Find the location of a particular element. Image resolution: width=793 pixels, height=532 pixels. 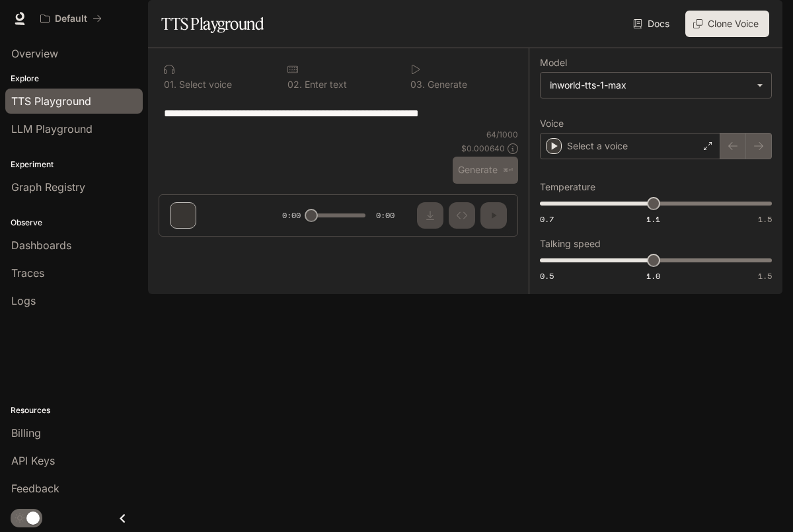

p: 0 3 . is located at coordinates (418, 85).